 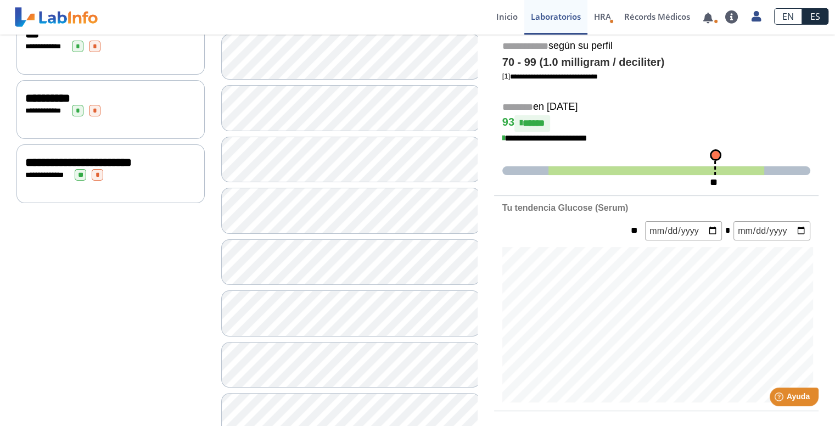 I want to click on b: Tu tendencia Glucose (Serum), so click(x=565, y=208).